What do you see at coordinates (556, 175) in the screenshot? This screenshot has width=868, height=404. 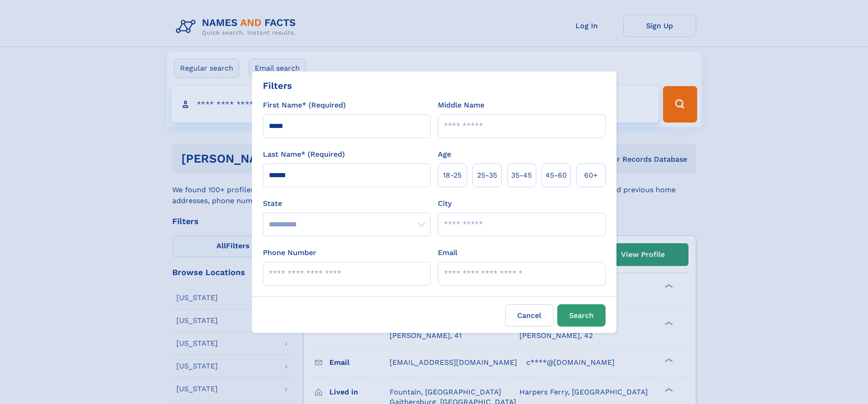 I see `span: 45‑60` at bounding box center [556, 175].